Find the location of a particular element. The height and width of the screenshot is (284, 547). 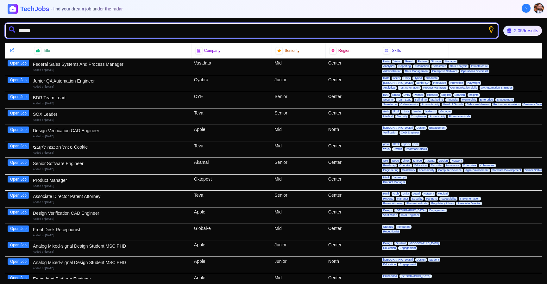

span: Salesforce is located at coordinates (439, 66).